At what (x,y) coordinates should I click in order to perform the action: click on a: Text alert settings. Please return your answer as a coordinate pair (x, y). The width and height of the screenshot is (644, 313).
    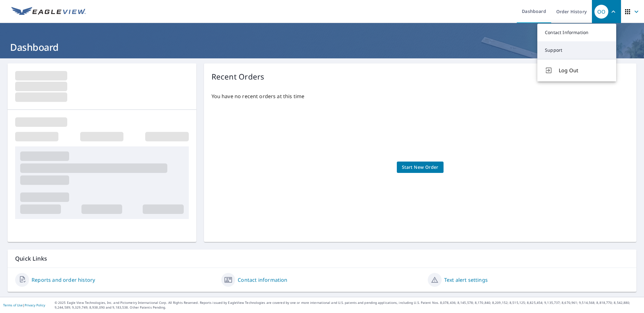
    Looking at the image, I should click on (466, 280).